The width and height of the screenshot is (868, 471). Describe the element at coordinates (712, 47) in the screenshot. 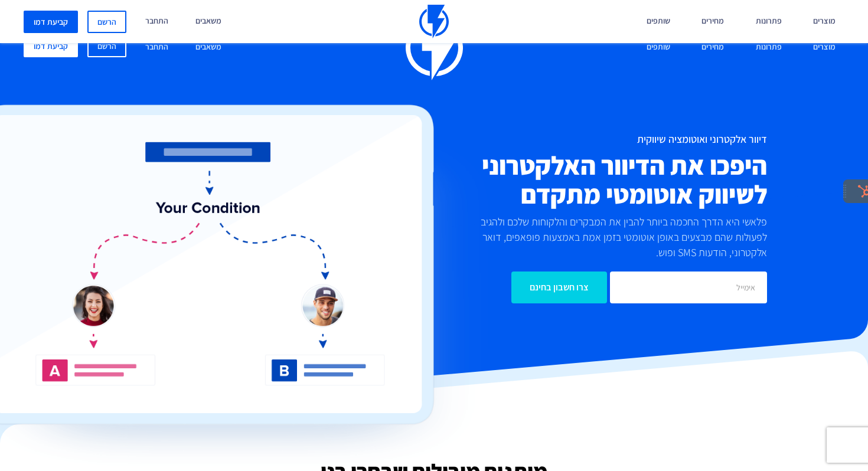

I see `a: מחירים` at that location.